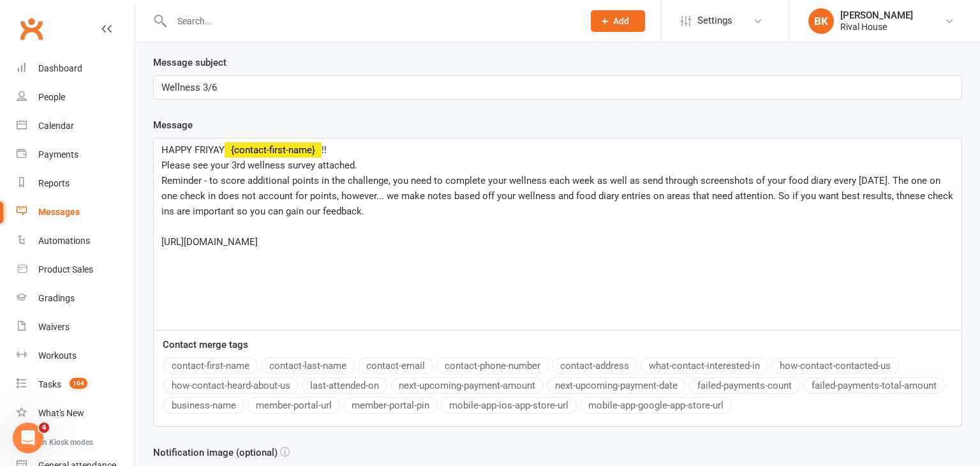 This screenshot has width=980, height=466. I want to click on button: mobile-app-ios-app-store-url, so click(508, 405).